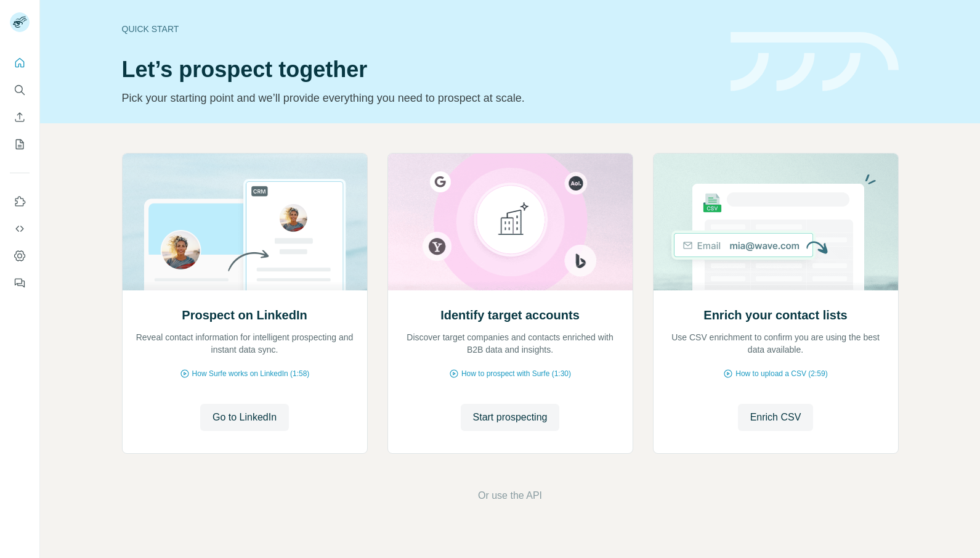 The width and height of the screenshot is (980, 558). Describe the element at coordinates (510, 495) in the screenshot. I see `span: Or use the API` at that location.